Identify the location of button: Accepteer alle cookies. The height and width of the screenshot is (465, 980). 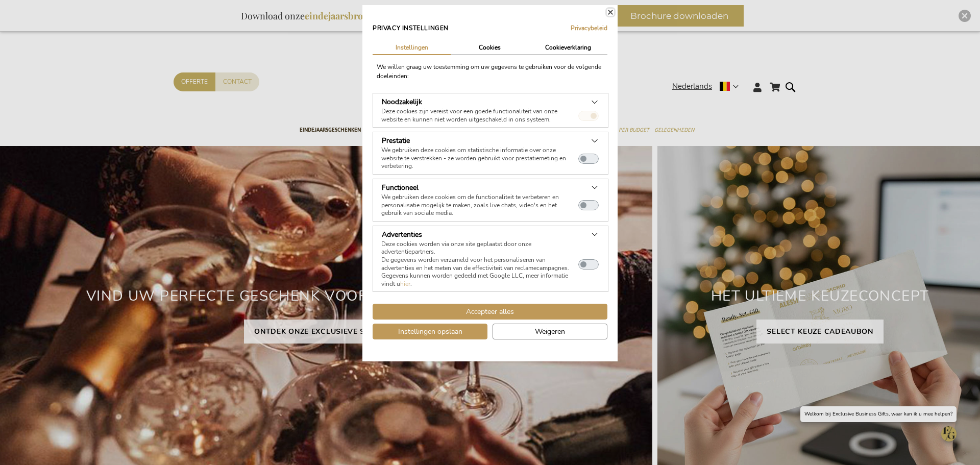
(490, 311).